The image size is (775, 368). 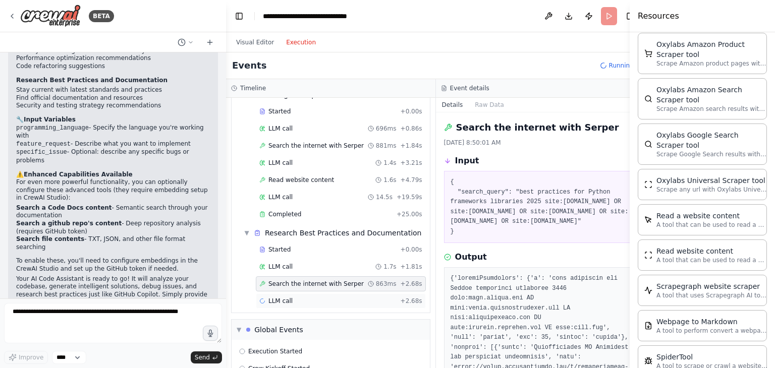 What do you see at coordinates (659, 16) in the screenshot?
I see `h4: Resources` at bounding box center [659, 16].